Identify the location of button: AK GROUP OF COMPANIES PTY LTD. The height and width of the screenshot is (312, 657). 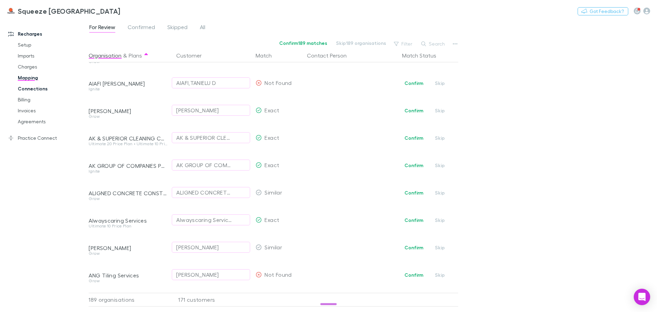
(211, 165).